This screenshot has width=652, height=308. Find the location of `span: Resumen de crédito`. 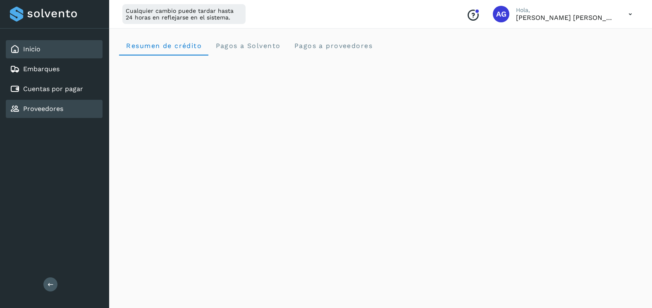

span: Resumen de crédito is located at coordinates (164, 45).